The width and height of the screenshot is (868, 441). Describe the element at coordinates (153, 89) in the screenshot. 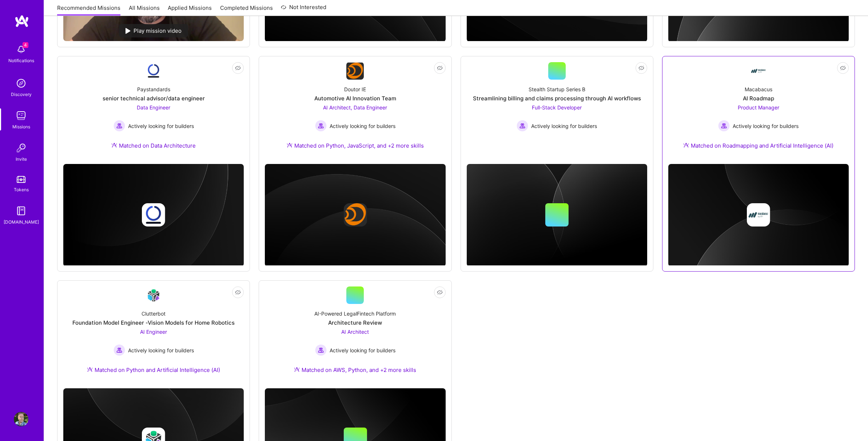

I see `div: Paystandards` at that location.